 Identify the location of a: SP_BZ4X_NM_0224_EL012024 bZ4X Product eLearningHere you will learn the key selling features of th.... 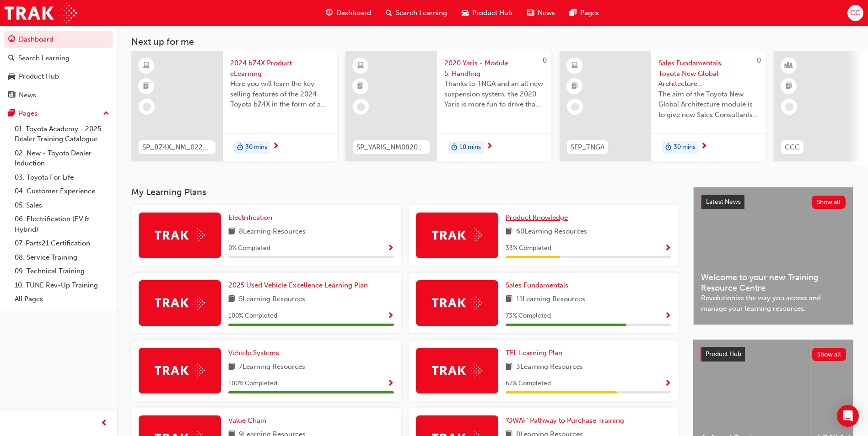
(235, 106).